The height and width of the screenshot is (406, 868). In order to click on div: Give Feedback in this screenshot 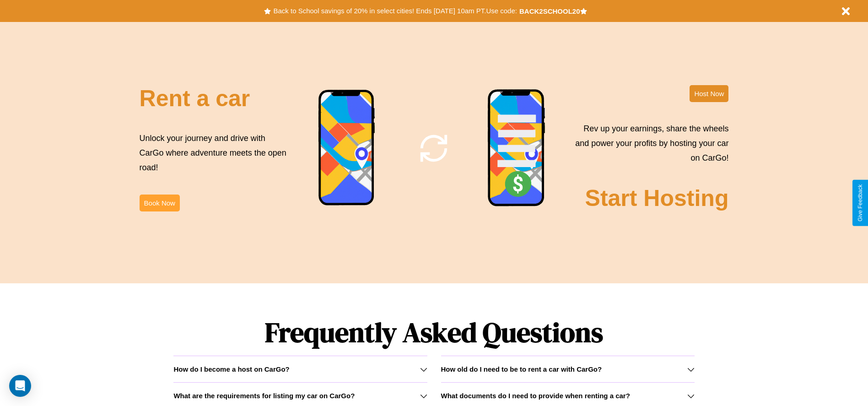, I will do `click(861, 203)`.